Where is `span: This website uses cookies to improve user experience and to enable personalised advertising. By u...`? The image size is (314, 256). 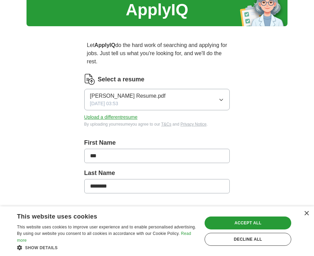
span: This website uses cookies to improve user experience and to enable personalised advertising. By u... is located at coordinates (106, 230).